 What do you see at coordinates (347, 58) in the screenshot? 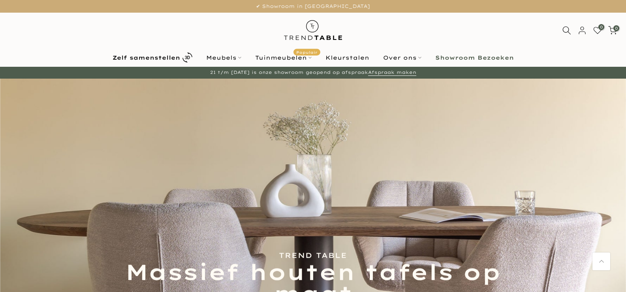
I see `a: Kleurstalen` at bounding box center [347, 58].